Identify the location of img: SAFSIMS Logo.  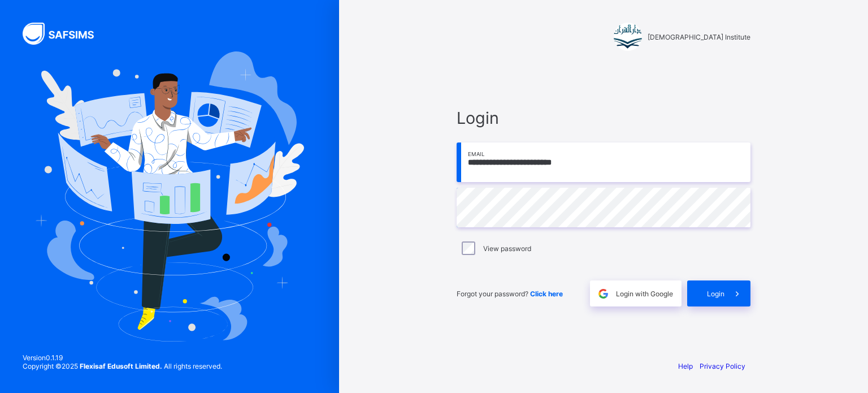
(65, 34).